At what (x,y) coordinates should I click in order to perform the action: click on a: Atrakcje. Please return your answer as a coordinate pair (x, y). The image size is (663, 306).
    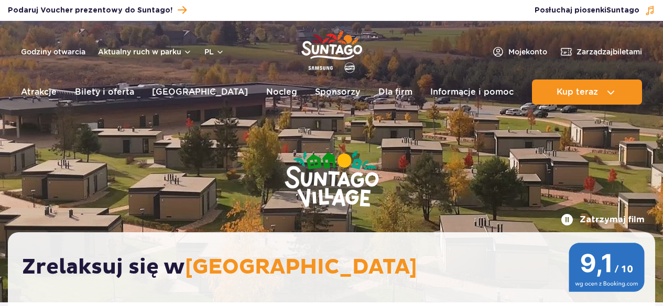
    Looking at the image, I should click on (39, 92).